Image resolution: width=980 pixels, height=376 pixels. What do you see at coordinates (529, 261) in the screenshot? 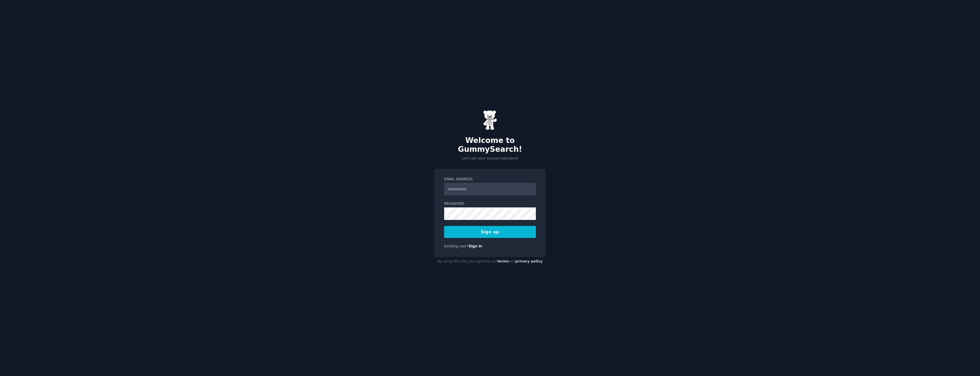
I see `a: privacy policy` at bounding box center [529, 261].